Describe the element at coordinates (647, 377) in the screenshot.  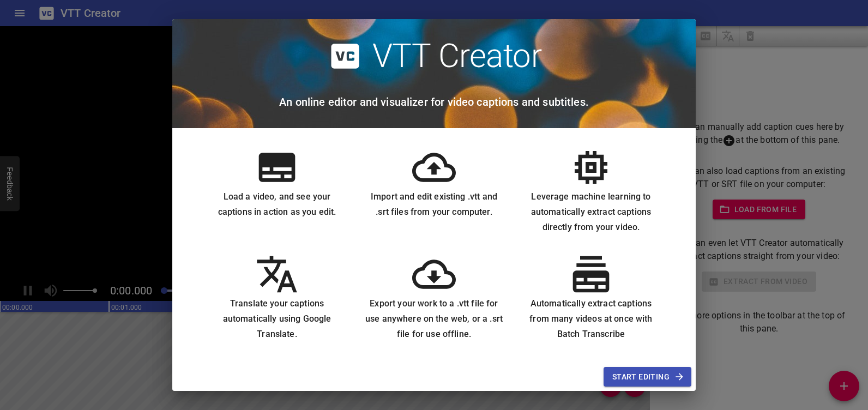
I see `button: Start Editing` at that location.